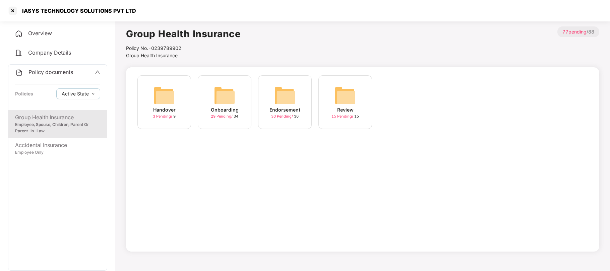 This screenshot has width=610, height=271. I want to click on div: Onboarding, so click(224, 110).